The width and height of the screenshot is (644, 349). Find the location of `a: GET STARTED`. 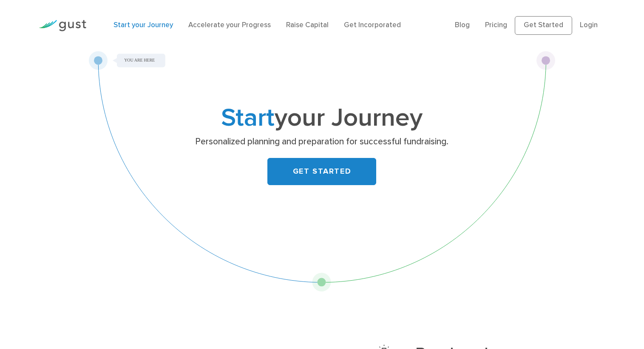

a: GET STARTED is located at coordinates (322, 172).